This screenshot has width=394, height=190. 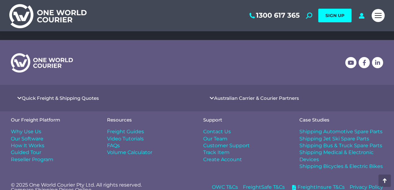 I want to click on a: Mobile menu icon, so click(x=379, y=16).